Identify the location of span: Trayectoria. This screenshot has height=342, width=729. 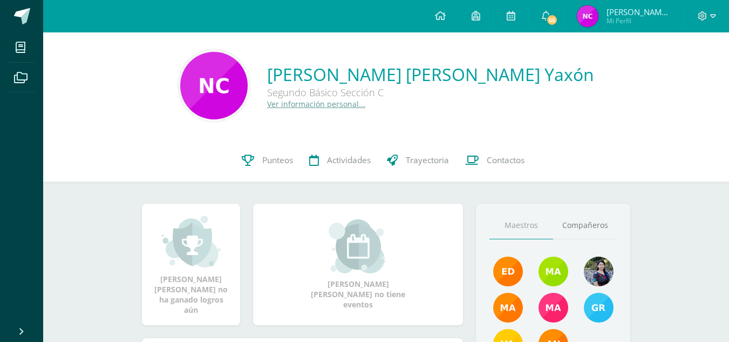
(428, 160).